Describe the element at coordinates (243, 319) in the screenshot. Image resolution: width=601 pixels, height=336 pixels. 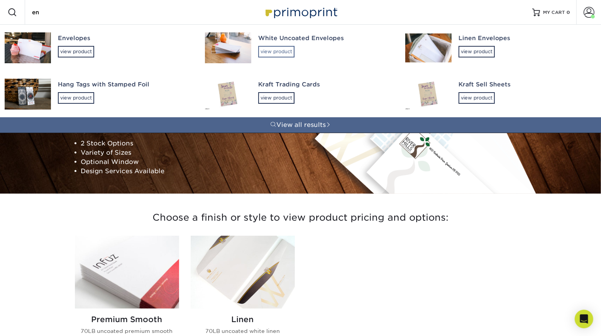
I see `h2: Linen` at that location.